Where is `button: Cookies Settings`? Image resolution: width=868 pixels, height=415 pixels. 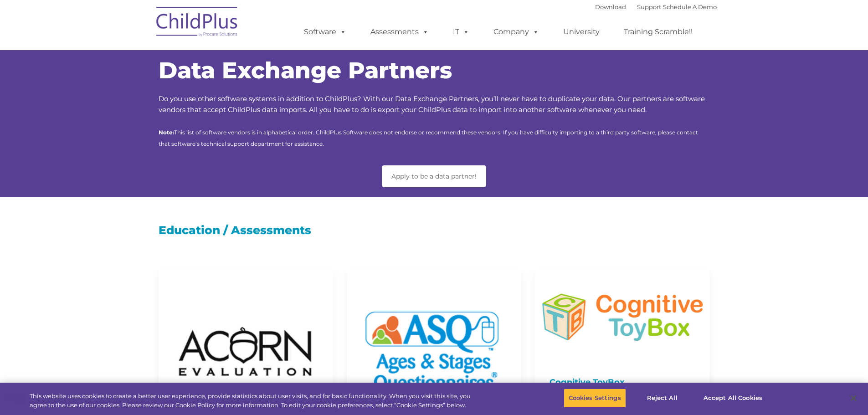 button: Cookies Settings is located at coordinates (595, 398).